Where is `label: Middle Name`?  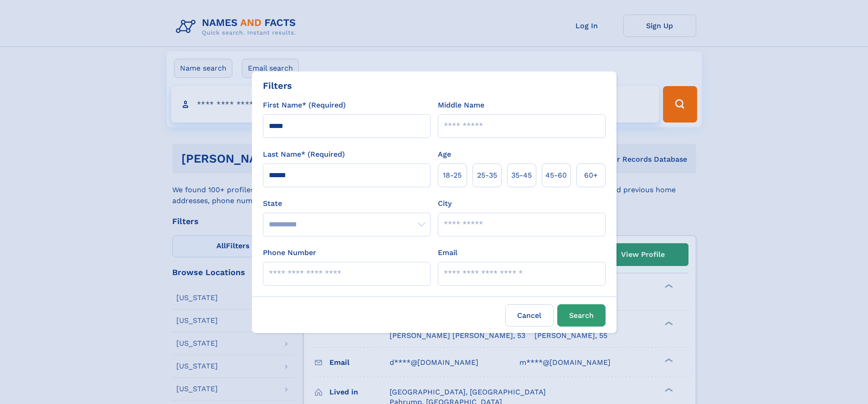 label: Middle Name is located at coordinates (461, 105).